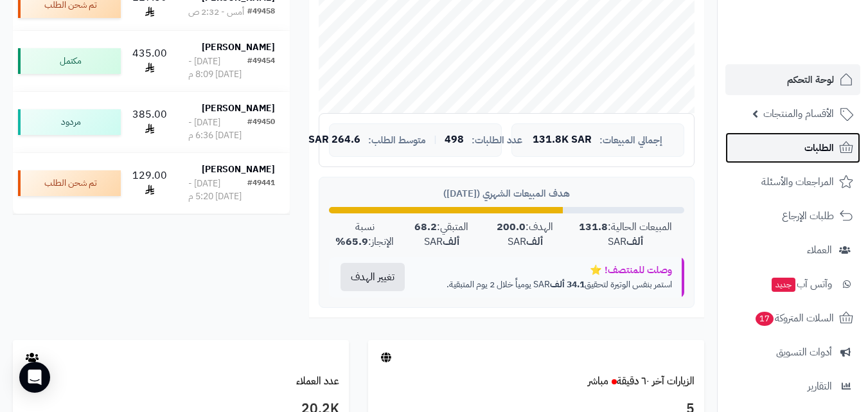 Image resolution: width=868 pixels, height=412 pixels. What do you see at coordinates (626, 235) in the screenshot?
I see `div: المبيعات الحالية: SAR` at bounding box center [626, 235].